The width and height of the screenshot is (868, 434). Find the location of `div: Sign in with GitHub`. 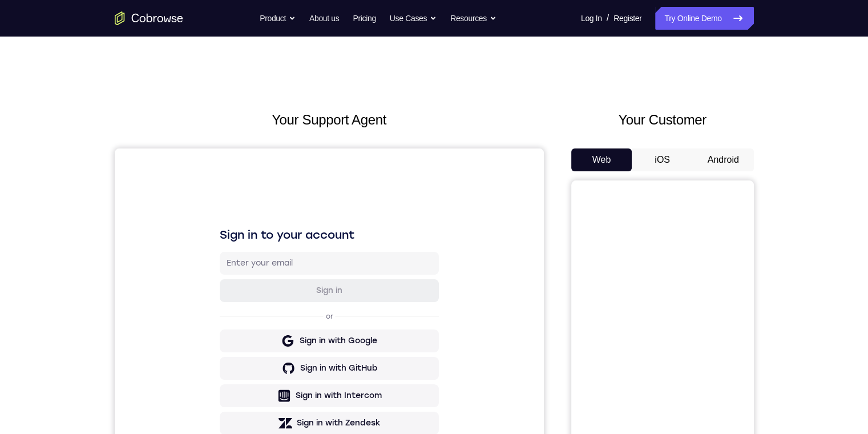

div: Sign in with GitHub is located at coordinates (224, 220).